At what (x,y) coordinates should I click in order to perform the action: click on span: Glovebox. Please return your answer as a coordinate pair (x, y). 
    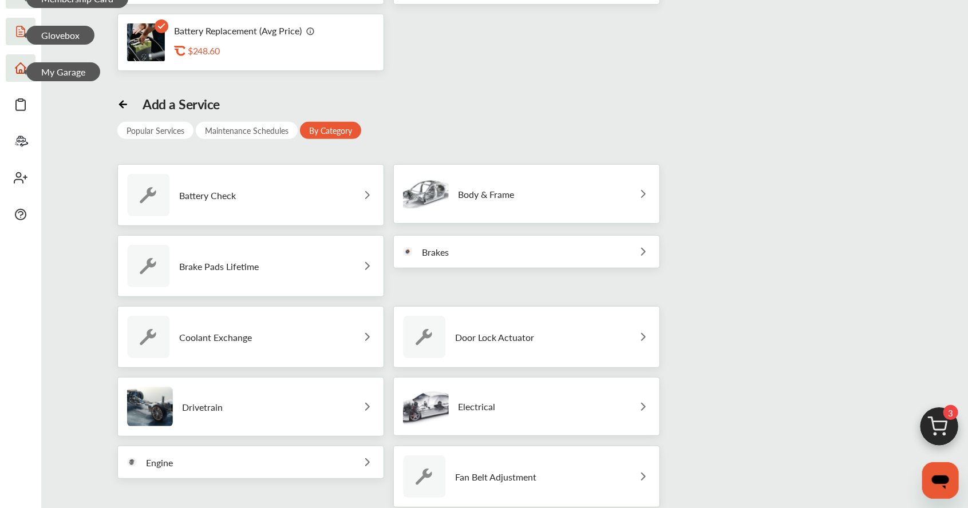
    Looking at the image, I should click on (60, 35).